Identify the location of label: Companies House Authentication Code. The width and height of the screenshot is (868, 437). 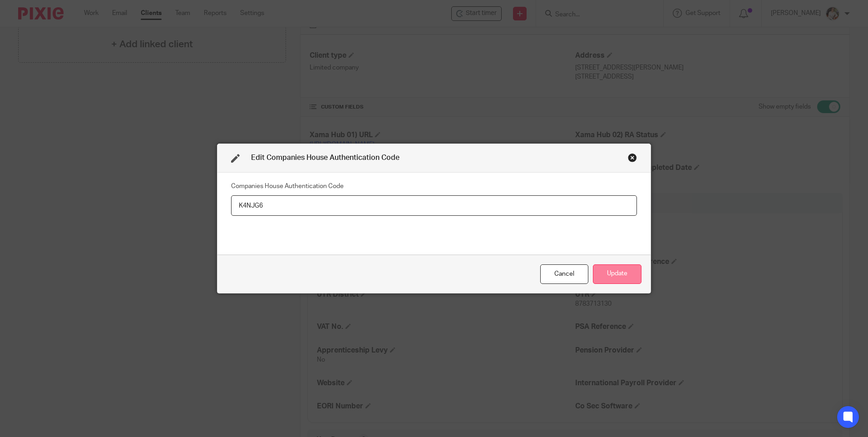
(287, 187).